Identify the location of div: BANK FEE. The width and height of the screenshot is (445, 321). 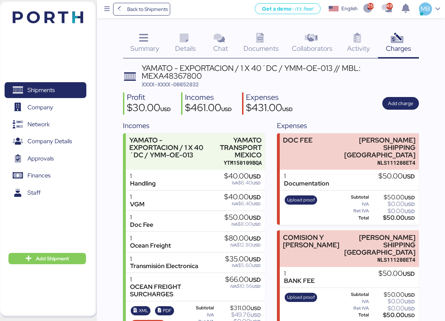
(299, 280).